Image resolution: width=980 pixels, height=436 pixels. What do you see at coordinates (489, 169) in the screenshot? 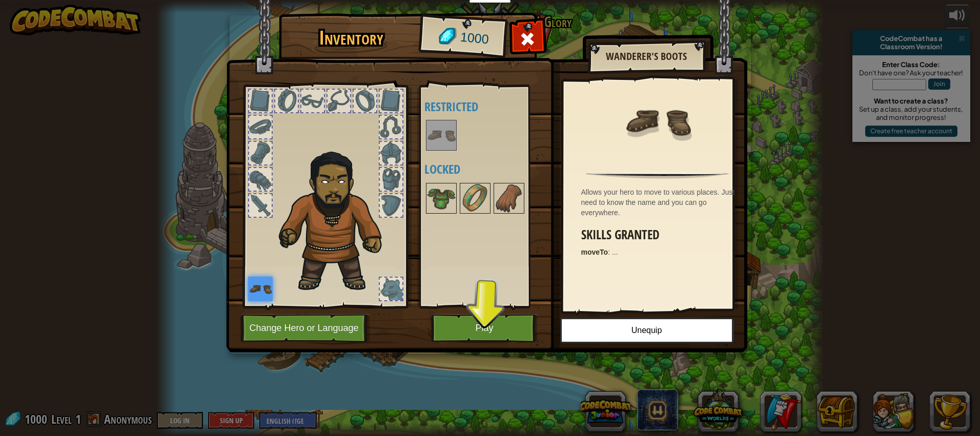
I see `h4: Locked` at bounding box center [489, 169].